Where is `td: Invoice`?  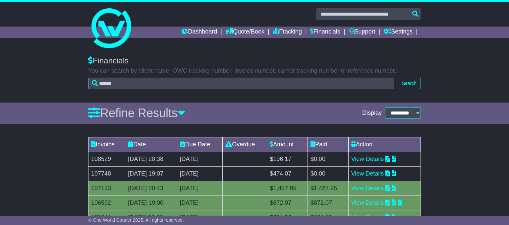
td: Invoice is located at coordinates (107, 144).